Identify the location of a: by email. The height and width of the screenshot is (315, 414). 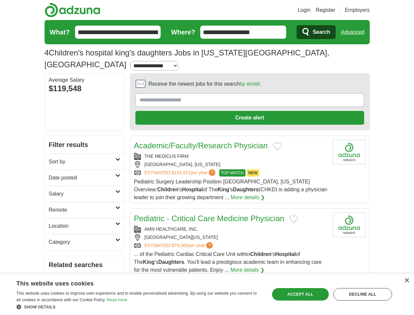
(250, 84).